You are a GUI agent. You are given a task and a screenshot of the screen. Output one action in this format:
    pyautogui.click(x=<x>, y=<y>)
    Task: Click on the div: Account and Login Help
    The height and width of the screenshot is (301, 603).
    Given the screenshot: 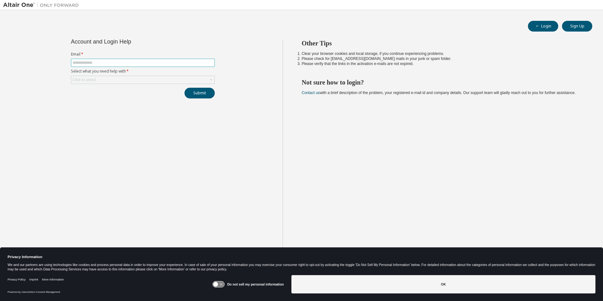 What is the action you would take?
    pyautogui.click(x=128, y=42)
    